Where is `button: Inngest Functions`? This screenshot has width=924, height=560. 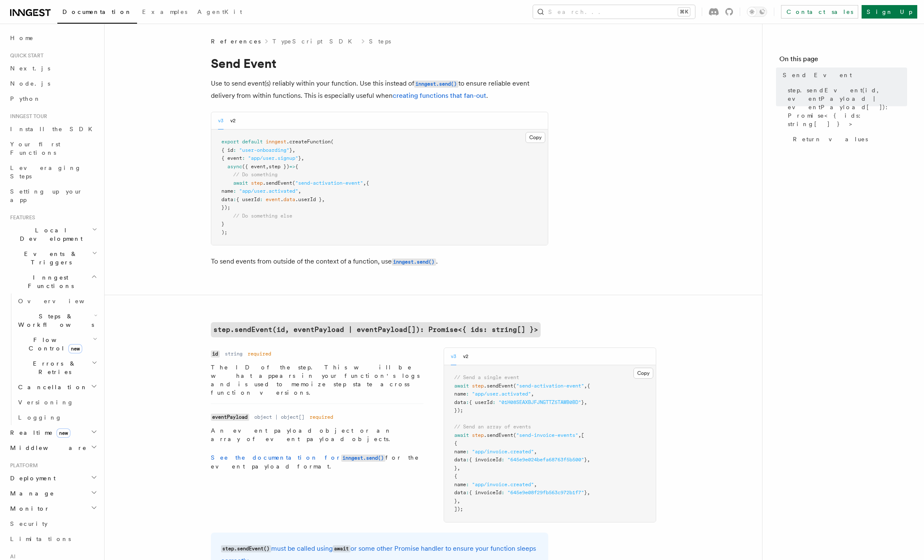
button: Inngest Functions is located at coordinates (53, 282).